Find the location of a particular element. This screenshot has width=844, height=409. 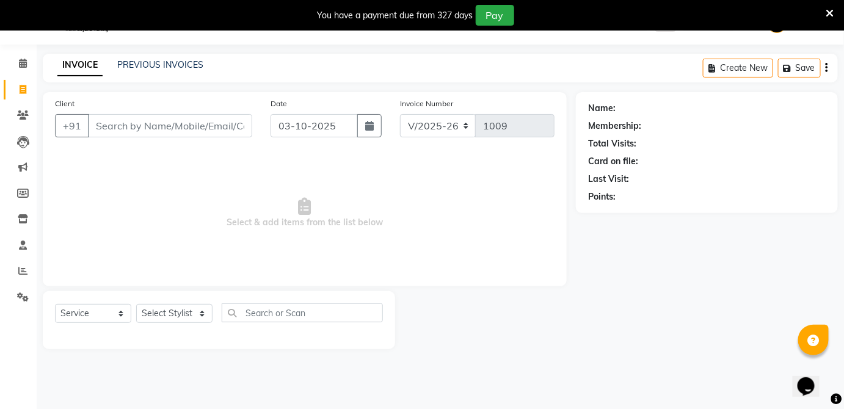

a: INVOICE is located at coordinates (80, 65).